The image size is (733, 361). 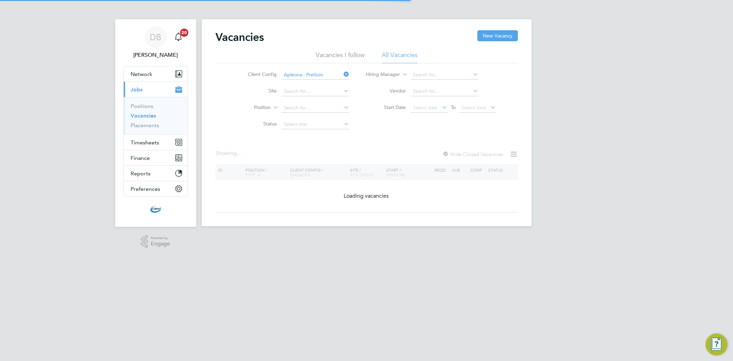 What do you see at coordinates (453, 107) in the screenshot?
I see `span: To` at bounding box center [453, 107].